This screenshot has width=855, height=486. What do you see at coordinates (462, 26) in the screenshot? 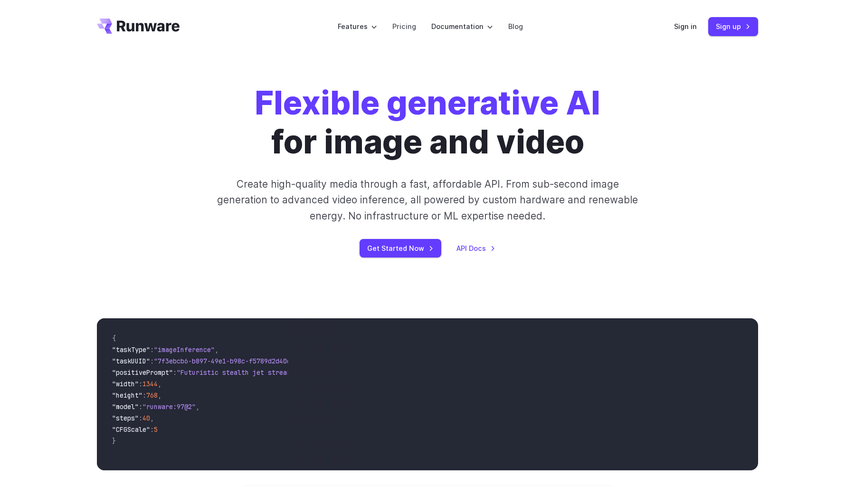
I see `label: Documentation` at bounding box center [462, 26].